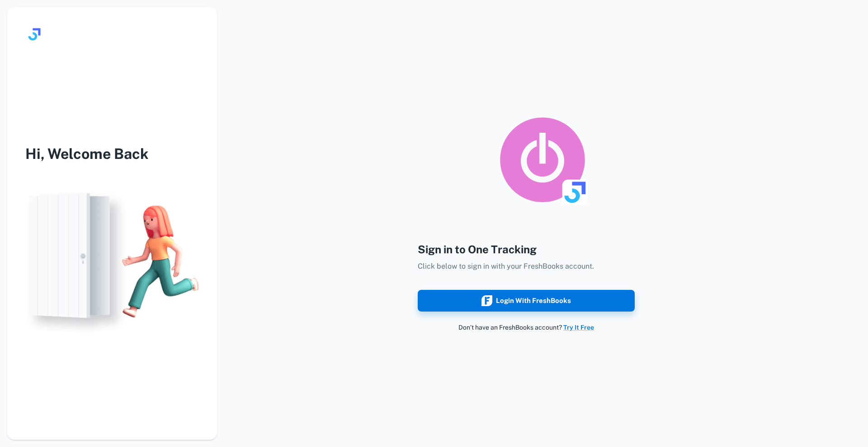 The width and height of the screenshot is (868, 447). What do you see at coordinates (526, 267) in the screenshot?
I see `p: Click below to sign in with your FreshBooks account.` at bounding box center [526, 267].